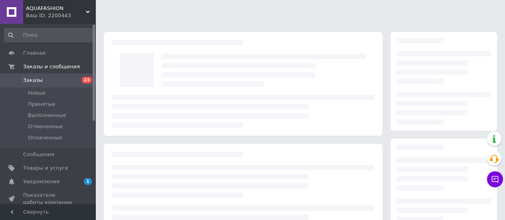 The height and width of the screenshot is (220, 505). What do you see at coordinates (39, 155) in the screenshot?
I see `span: Сообщения` at bounding box center [39, 155].